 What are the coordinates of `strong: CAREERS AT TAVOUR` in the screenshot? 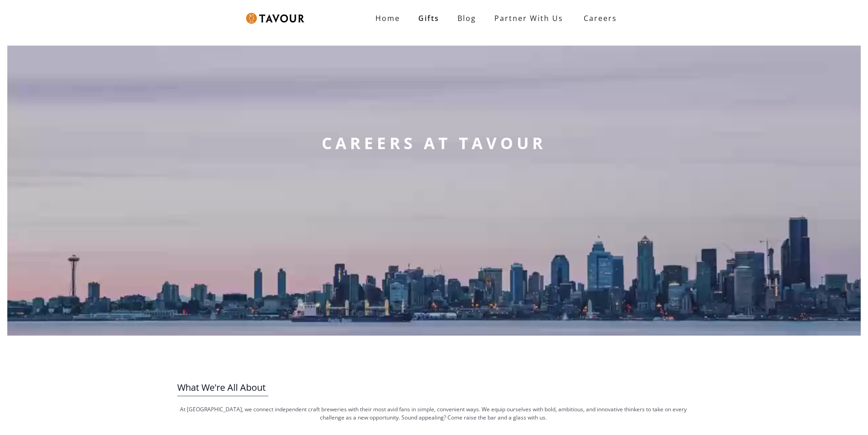 It's located at (434, 143).